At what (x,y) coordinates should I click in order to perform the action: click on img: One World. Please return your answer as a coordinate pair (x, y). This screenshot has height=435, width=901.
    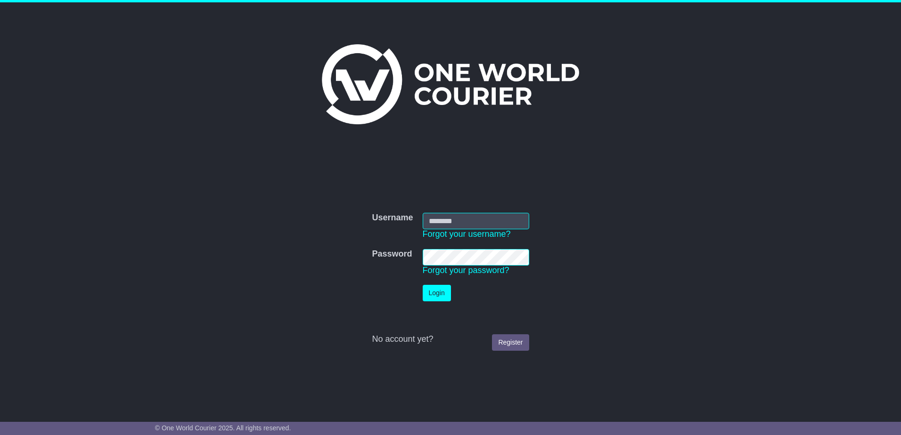
    Looking at the image, I should click on (451, 84).